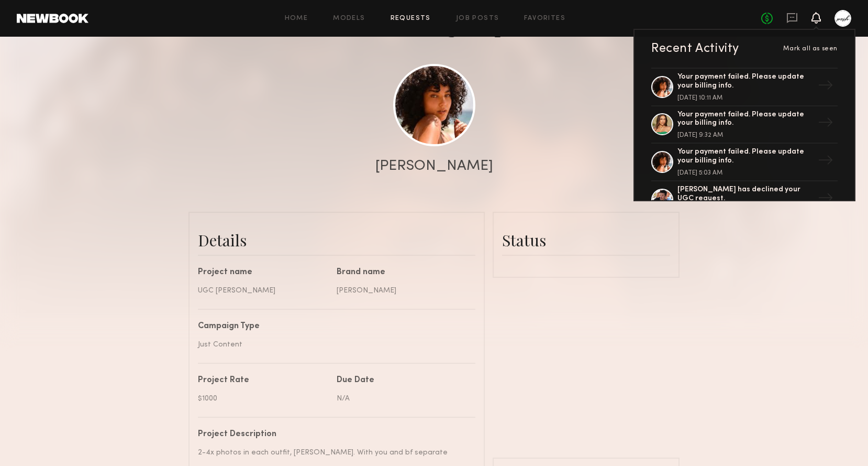 This screenshot has height=466, width=868. I want to click on div: Brand name, so click(402, 272).